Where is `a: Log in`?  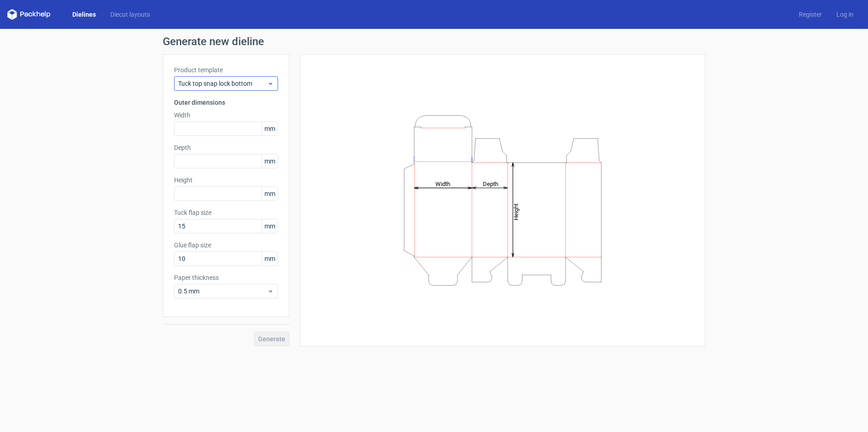 a: Log in is located at coordinates (845, 14).